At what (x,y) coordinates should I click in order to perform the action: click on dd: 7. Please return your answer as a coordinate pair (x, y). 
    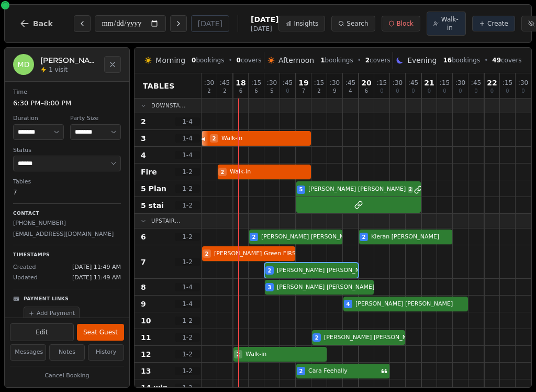
    Looking at the image, I should click on (67, 193).